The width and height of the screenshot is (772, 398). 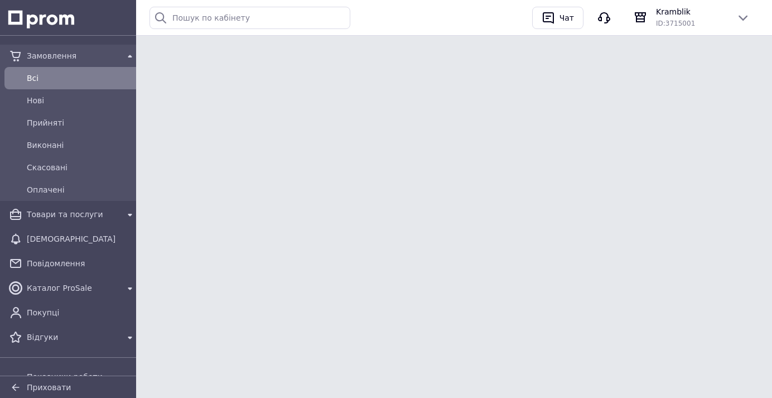 What do you see at coordinates (81, 100) in the screenshot?
I see `span: Нові` at bounding box center [81, 100].